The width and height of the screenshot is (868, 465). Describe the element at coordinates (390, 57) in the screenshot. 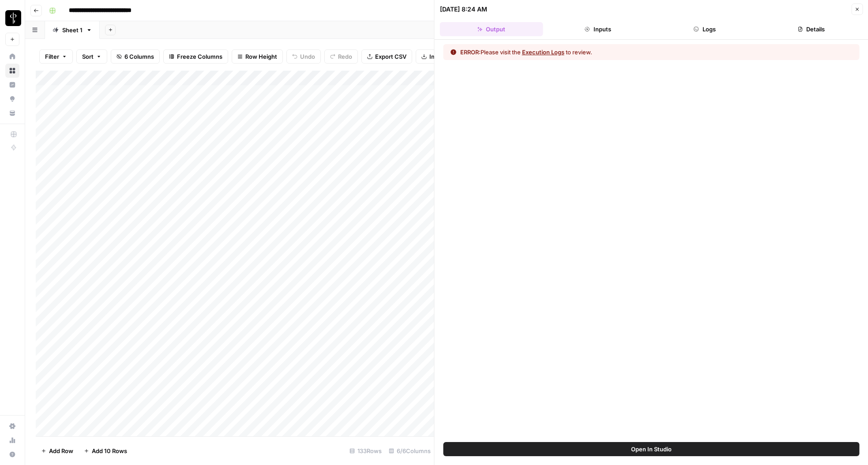

I see `span: Export CSV` at that location.